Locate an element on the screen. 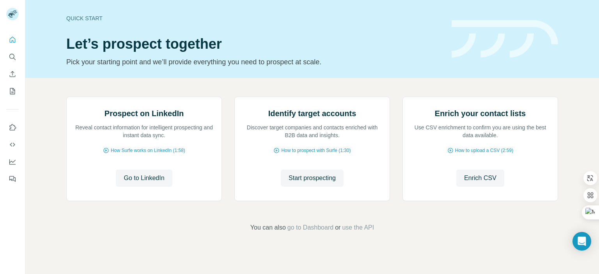 The width and height of the screenshot is (599, 274). button: Use Surfe on LinkedIn is located at coordinates (12, 128).